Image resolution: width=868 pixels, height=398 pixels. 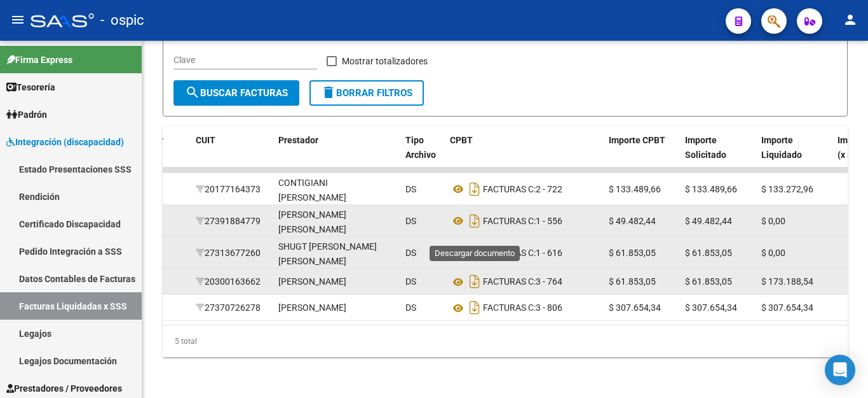 What do you see at coordinates (706, 147) in the screenshot?
I see `span: Importe Solicitado` at bounding box center [706, 147].